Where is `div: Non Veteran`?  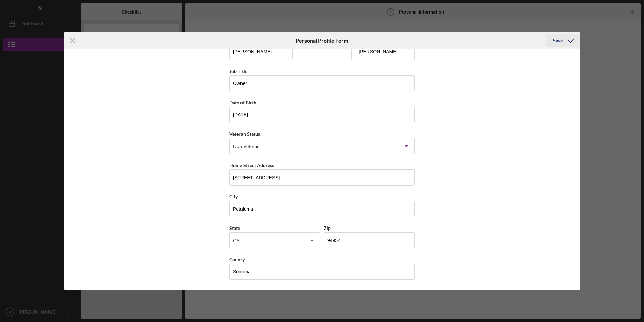
div: Non Veteran is located at coordinates (246, 146).